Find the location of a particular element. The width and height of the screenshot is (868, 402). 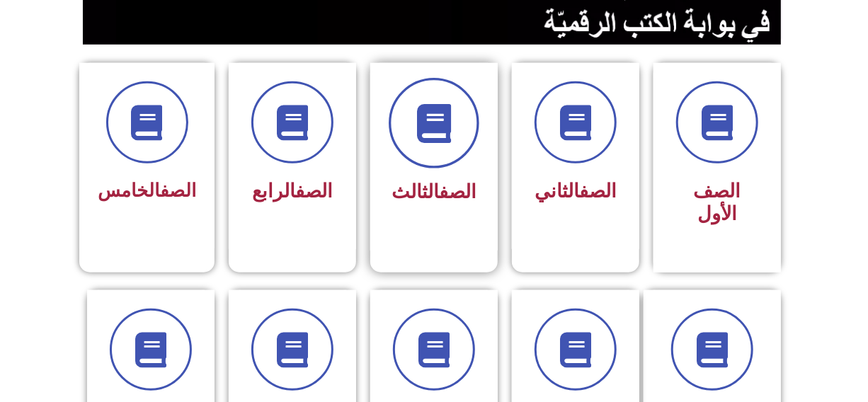

span: الثاني is located at coordinates (575, 191).